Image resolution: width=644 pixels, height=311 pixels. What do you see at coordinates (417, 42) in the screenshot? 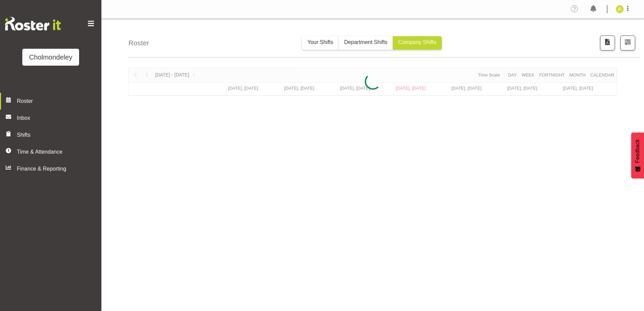
I see `span: Company Shifts` at bounding box center [417, 42].